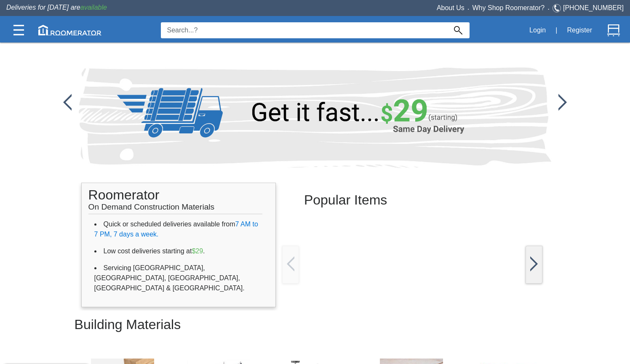  What do you see at coordinates (509, 8) in the screenshot?
I see `a: Why Shop Roomerator?` at bounding box center [509, 8].